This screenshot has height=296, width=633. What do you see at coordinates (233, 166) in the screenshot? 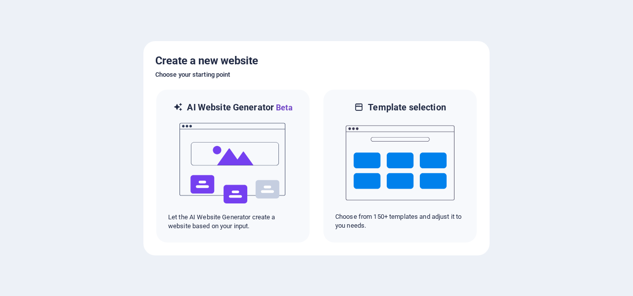
I see `div: AI Website GeneratorBetaaiLet the AI Website Generator create a website based on your input.` at bounding box center [233, 166].